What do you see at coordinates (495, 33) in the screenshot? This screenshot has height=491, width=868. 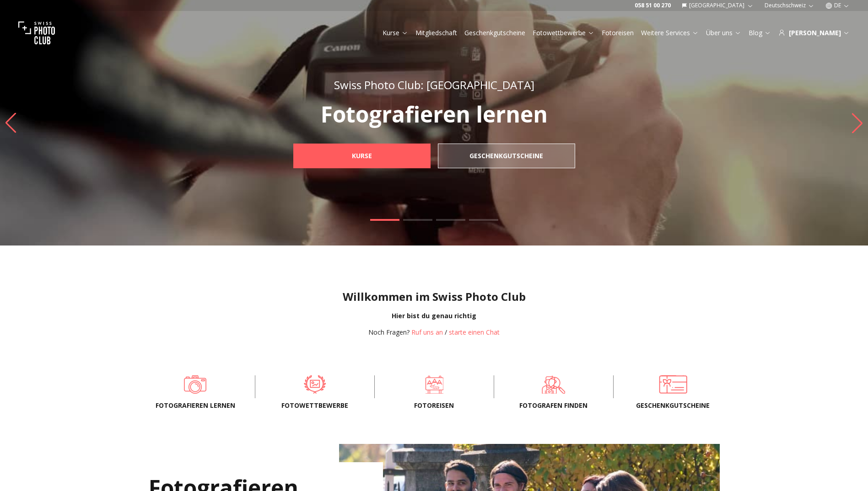 I see `button: Geschenkgutscheine` at bounding box center [495, 33].